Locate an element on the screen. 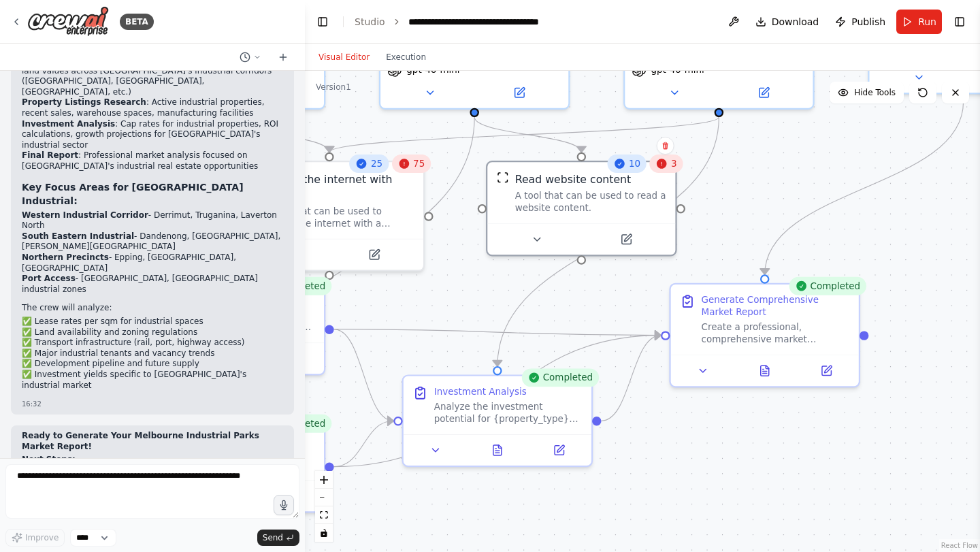 This screenshot has width=980, height=552. li: : Active industrial properties, recent sales, warehouse spaces, manufacturing facilities is located at coordinates (153, 108).